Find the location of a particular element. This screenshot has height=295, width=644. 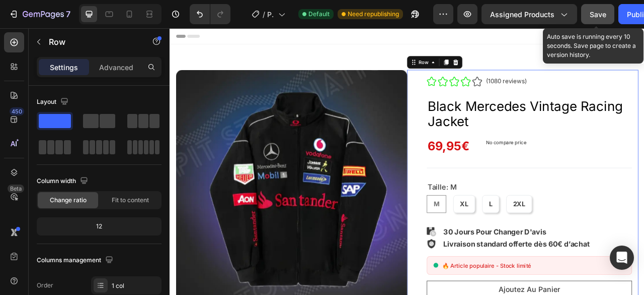

div: 69,95€ is located at coordinates (359, 149).